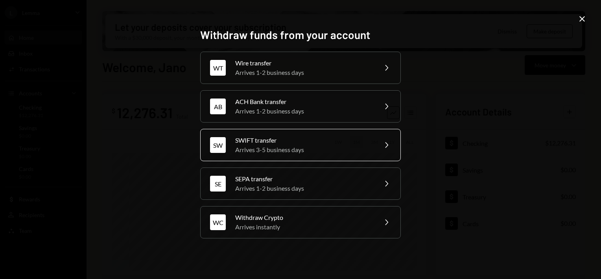  What do you see at coordinates (301, 145) in the screenshot?
I see `button: SWSWIFT transferArrives 3-5 business days` at bounding box center [301, 145].